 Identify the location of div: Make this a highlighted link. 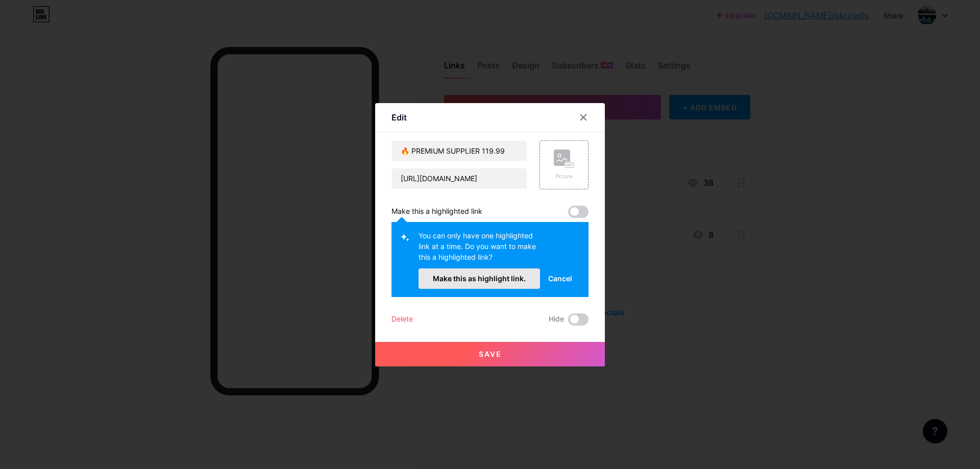
(437, 212).